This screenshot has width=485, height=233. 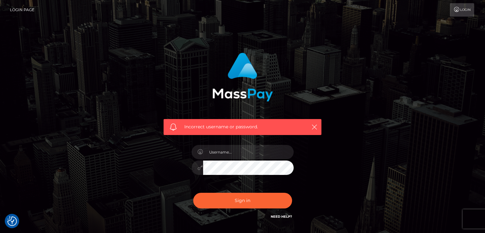 I want to click on span: Incorrect username or password., so click(x=243, y=127).